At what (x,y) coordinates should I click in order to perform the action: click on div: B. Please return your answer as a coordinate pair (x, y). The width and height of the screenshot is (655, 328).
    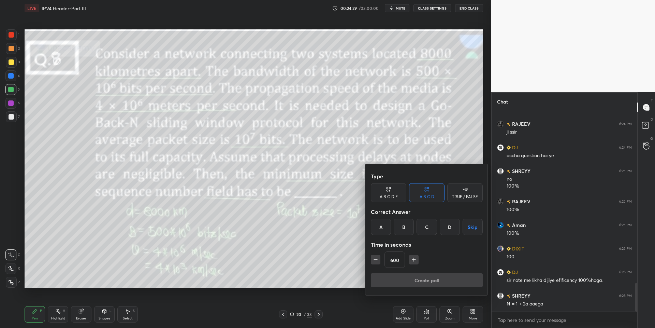
    Looking at the image, I should click on (404, 227).